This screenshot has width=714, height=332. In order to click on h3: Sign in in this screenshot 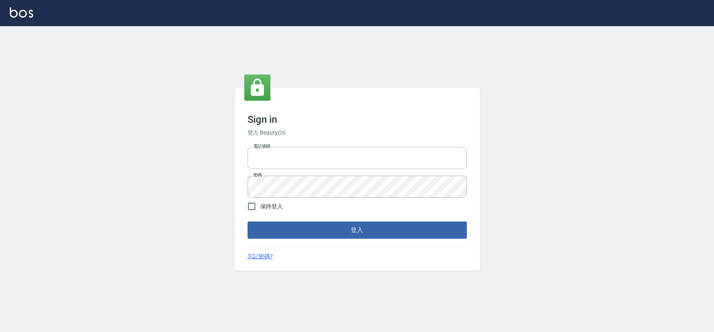, I will do `click(357, 119)`.